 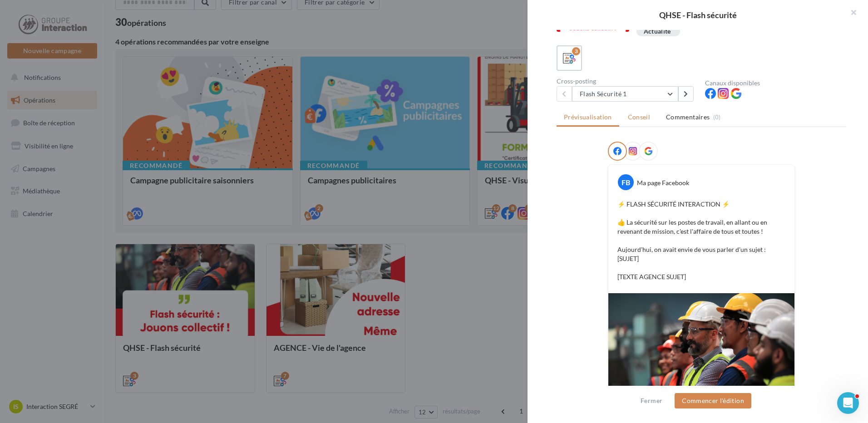 What do you see at coordinates (638, 116) in the screenshot?
I see `span: Conseil` at bounding box center [638, 116].